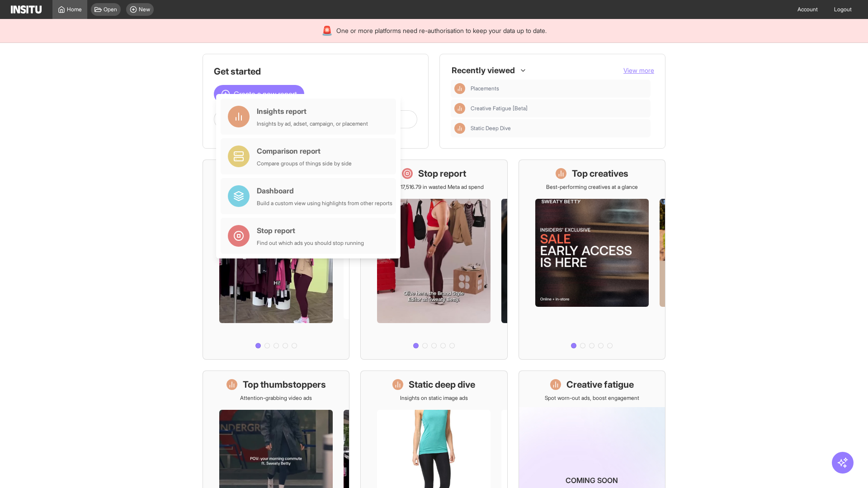 The image size is (868, 488). Describe the element at coordinates (325, 190) in the screenshot. I see `div: Dashboard` at that location.